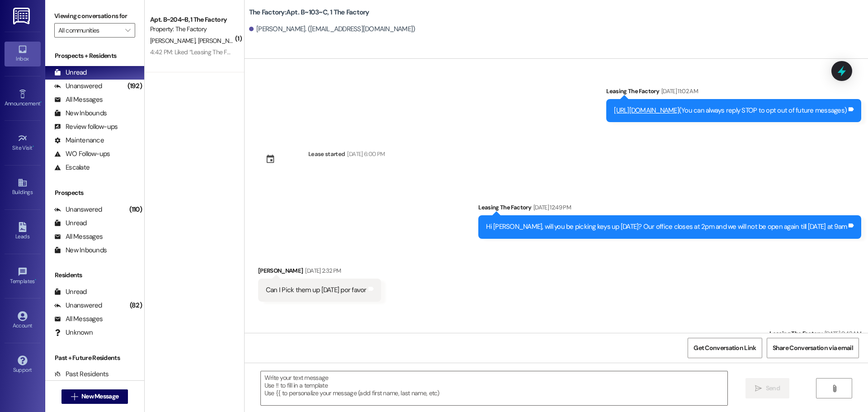  What do you see at coordinates (327, 154) in the screenshot?
I see `div: Lease started` at bounding box center [327, 154].